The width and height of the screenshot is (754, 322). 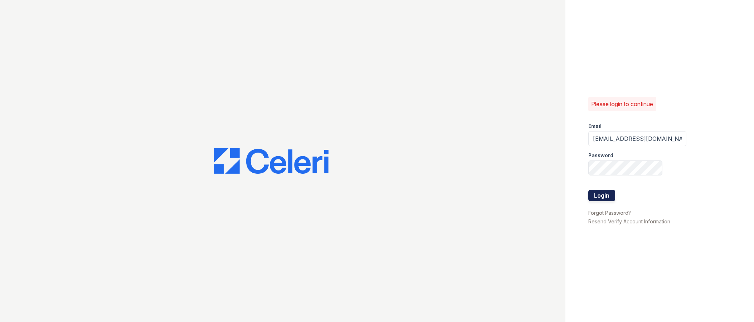 I want to click on label: Email, so click(x=595, y=126).